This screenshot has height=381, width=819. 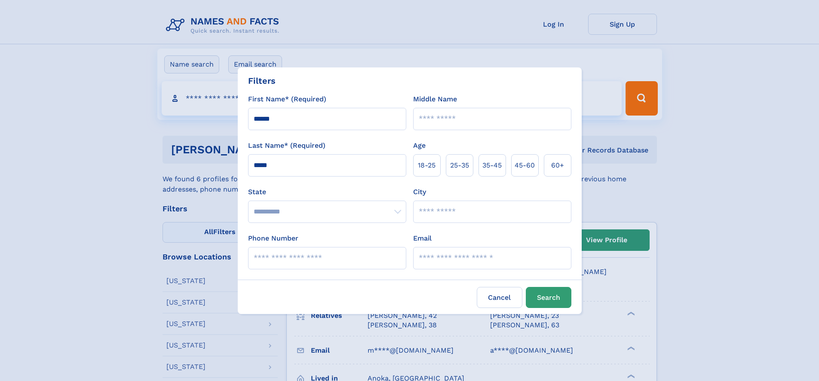 What do you see at coordinates (492, 166) in the screenshot?
I see `span: 35‑45` at bounding box center [492, 166].